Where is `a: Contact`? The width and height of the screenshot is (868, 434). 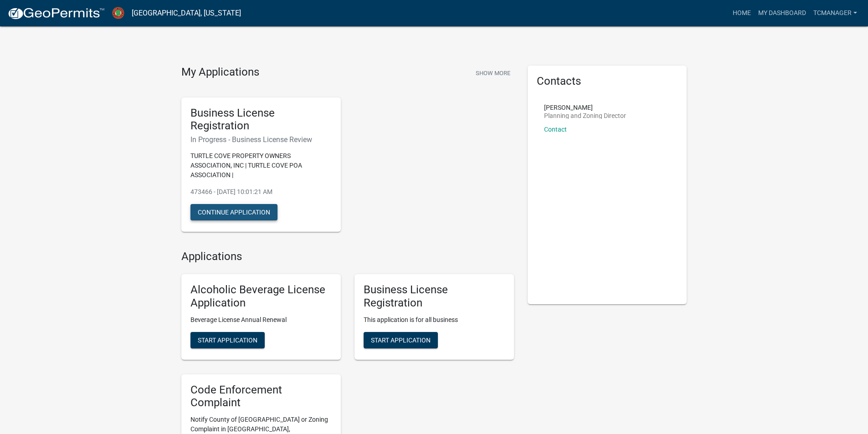
a: Contact is located at coordinates (555, 129).